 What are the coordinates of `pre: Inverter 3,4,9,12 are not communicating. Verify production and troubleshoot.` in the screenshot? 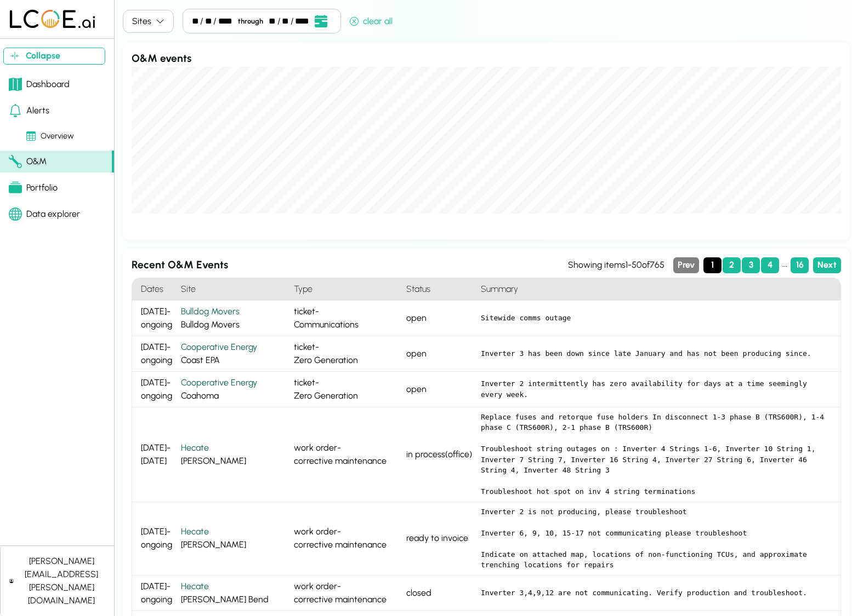 It's located at (656, 594).